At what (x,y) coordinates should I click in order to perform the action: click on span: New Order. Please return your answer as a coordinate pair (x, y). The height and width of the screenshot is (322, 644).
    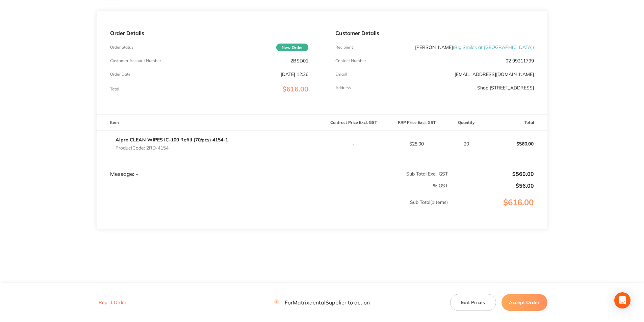
    Looking at the image, I should click on (292, 48).